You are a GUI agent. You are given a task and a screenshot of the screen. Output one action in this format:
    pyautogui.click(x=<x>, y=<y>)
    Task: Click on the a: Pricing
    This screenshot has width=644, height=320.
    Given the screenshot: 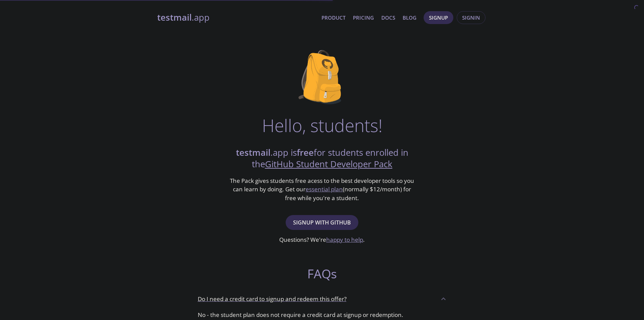 What is the action you would take?
    pyautogui.click(x=363, y=18)
    